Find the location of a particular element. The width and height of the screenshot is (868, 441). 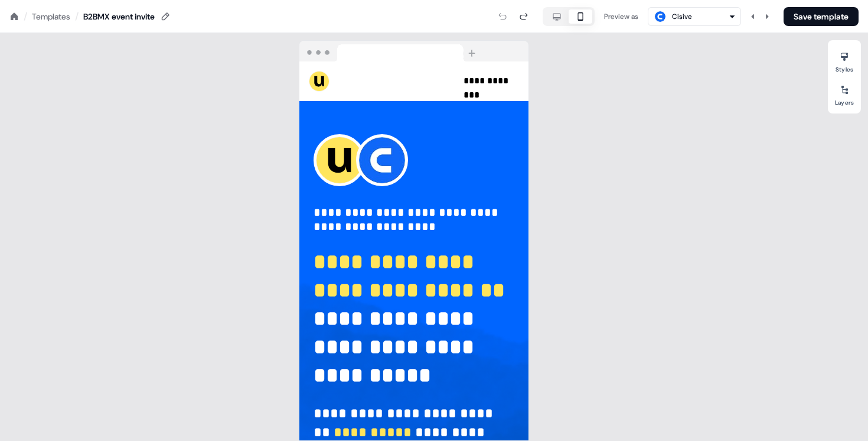

a: Templates is located at coordinates (51, 17).